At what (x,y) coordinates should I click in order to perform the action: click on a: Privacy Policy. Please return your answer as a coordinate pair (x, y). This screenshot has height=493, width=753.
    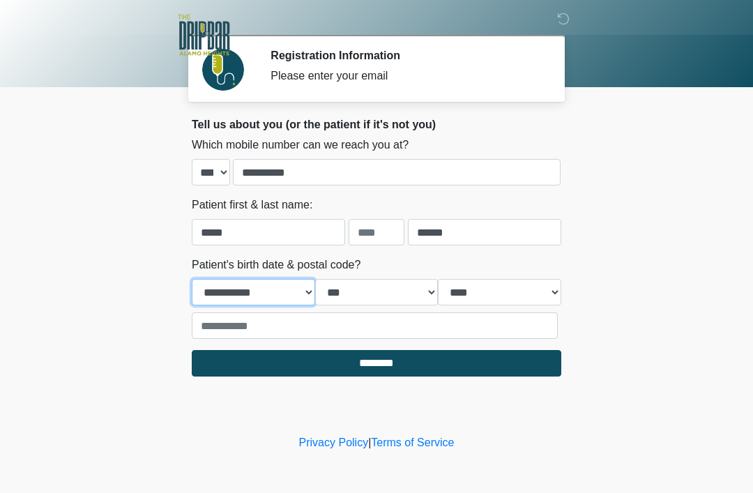
    Looking at the image, I should click on (334, 442).